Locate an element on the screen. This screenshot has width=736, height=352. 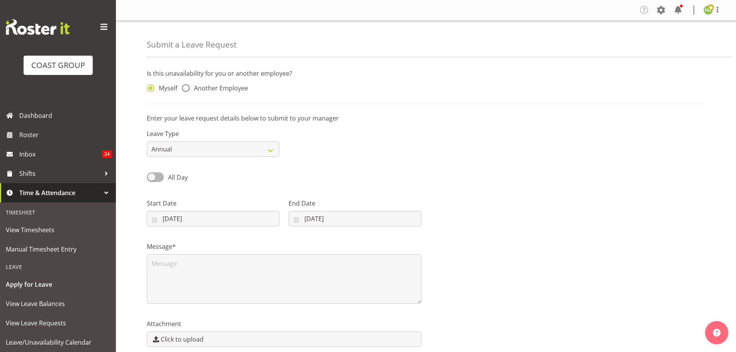
div: Timesheet is located at coordinates (58, 212).